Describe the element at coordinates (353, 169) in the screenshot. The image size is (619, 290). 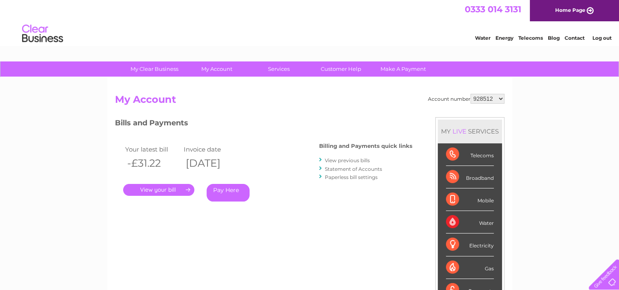
I see `a: Statement of Accounts` at that location.